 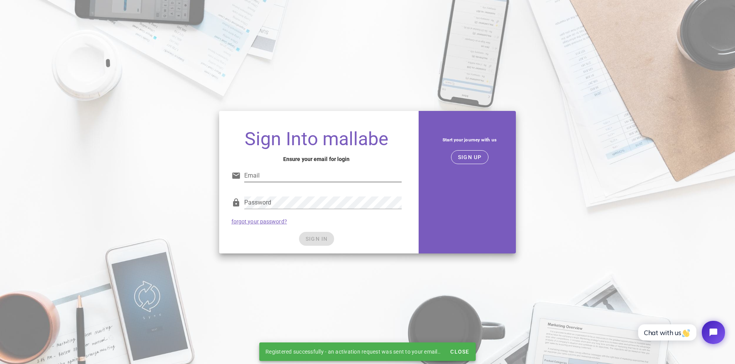 I want to click on h4: Ensure your email for login, so click(x=316, y=159).